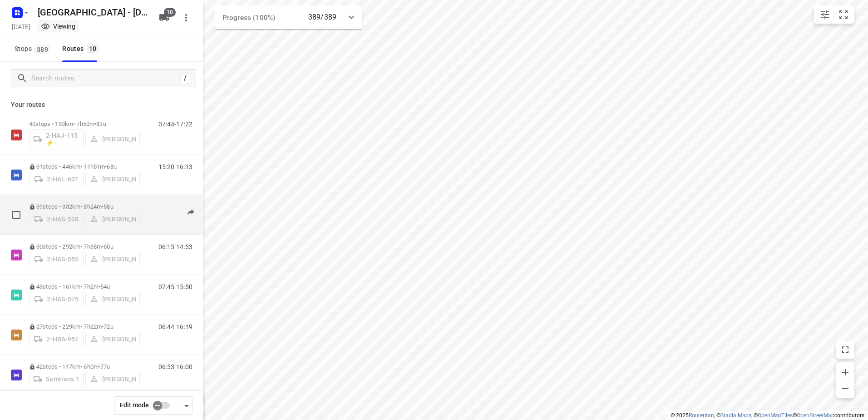  I want to click on button: 10, so click(165, 18).